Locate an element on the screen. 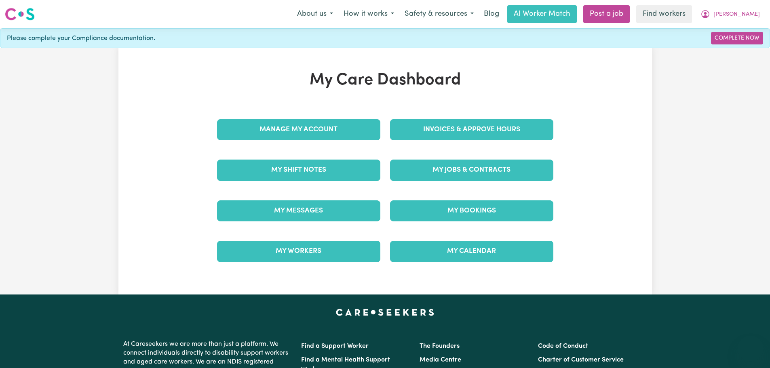  a: Invoices & Approve Hours is located at coordinates (472, 130).